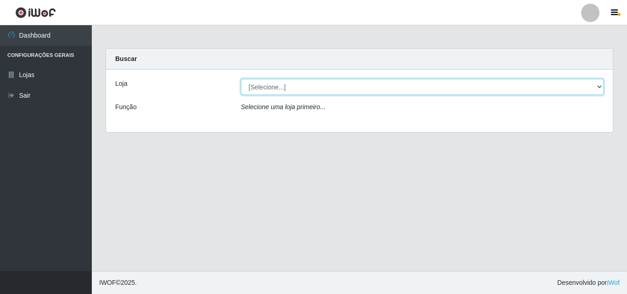  I want to click on span: © 2025 ., so click(118, 283).